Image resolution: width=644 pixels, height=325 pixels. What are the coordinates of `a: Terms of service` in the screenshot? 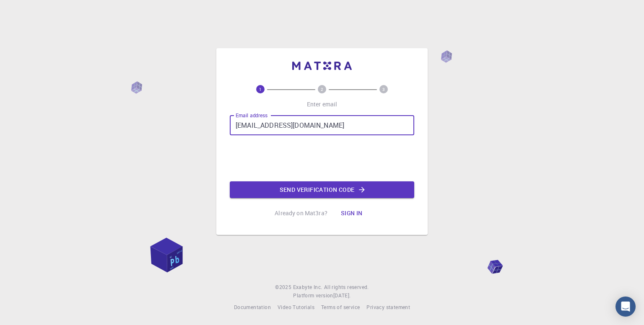 It's located at (340, 308).